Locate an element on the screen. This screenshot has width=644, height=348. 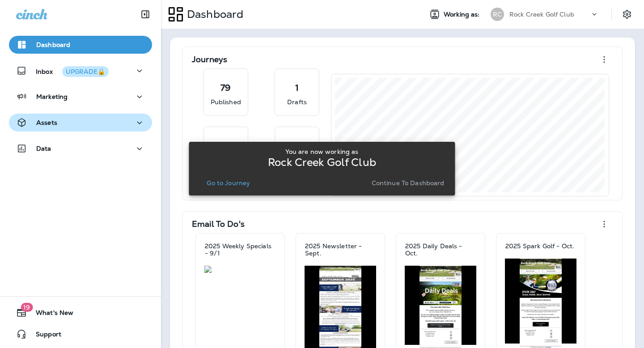
p: Go to Journey is located at coordinates (228, 183).